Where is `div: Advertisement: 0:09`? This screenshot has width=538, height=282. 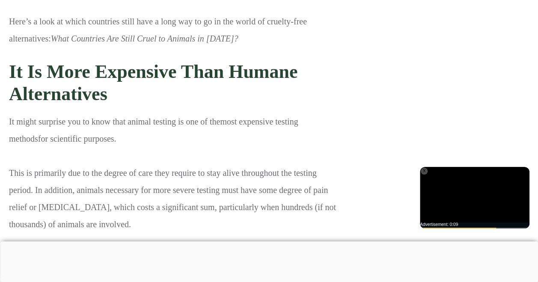
div: Advertisement: 0:09 is located at coordinates (474, 225).